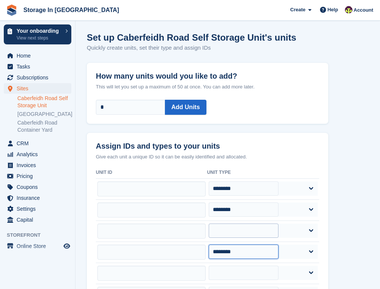 The image size is (380, 289). I want to click on span: CRM, so click(39, 144).